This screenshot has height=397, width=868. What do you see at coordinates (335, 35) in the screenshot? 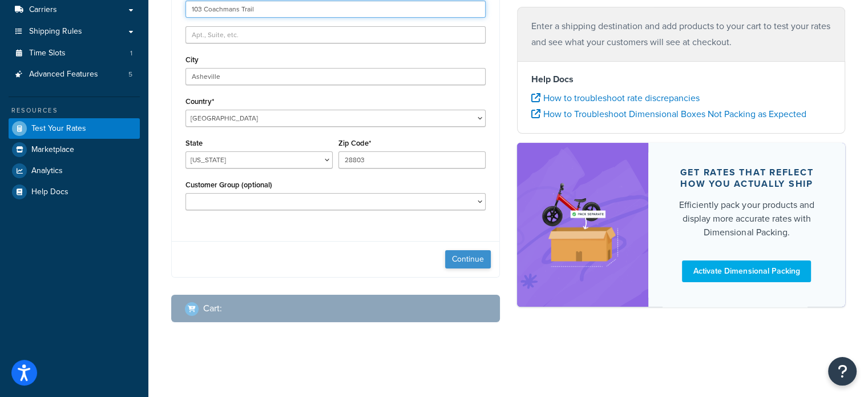
I see `input: Apt., Suite, etc.` at bounding box center [335, 35].